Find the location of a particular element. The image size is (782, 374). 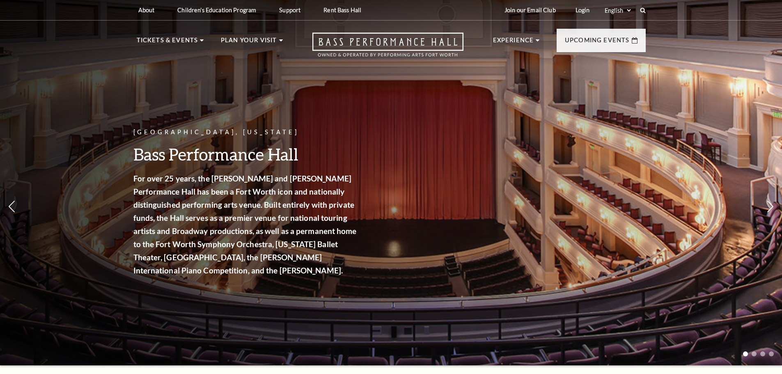

h3: Bass Performance Hall is located at coordinates (246, 154).